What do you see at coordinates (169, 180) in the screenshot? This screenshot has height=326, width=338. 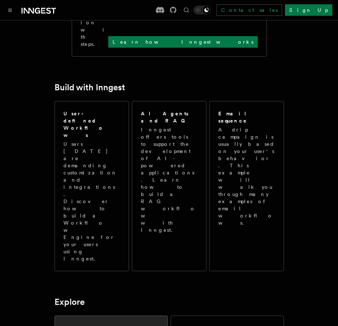 I see `p: Inngest offers tools to support the development of AI-powered applications. Learn how to build a ...` at bounding box center [169, 180].